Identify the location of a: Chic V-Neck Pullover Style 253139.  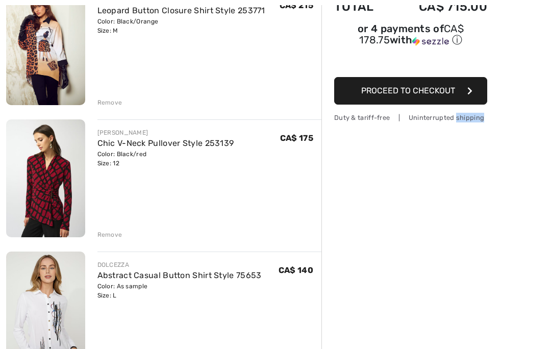
(166, 143).